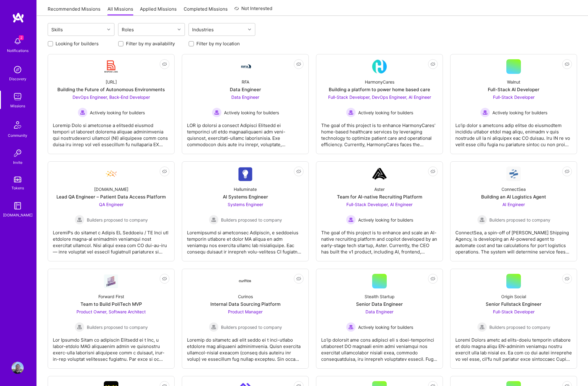 The image size is (588, 386). I want to click on div: Building the Future of Autonomous Environments, so click(111, 89).